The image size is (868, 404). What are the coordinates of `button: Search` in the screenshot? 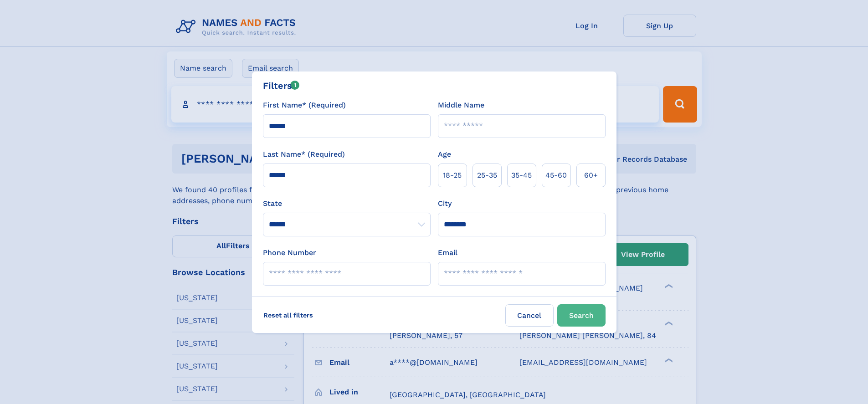 It's located at (581, 316).